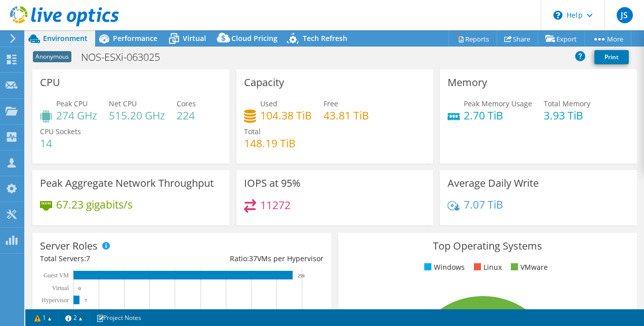 The height and width of the screenshot is (326, 644). I want to click on h3: Capacity, so click(264, 82).